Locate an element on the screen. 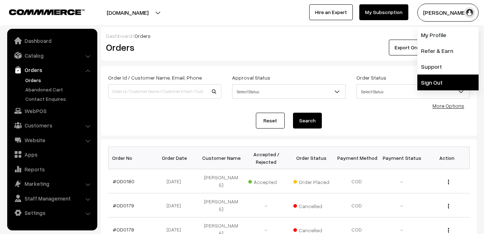  a: #OD0180 is located at coordinates (124, 181).